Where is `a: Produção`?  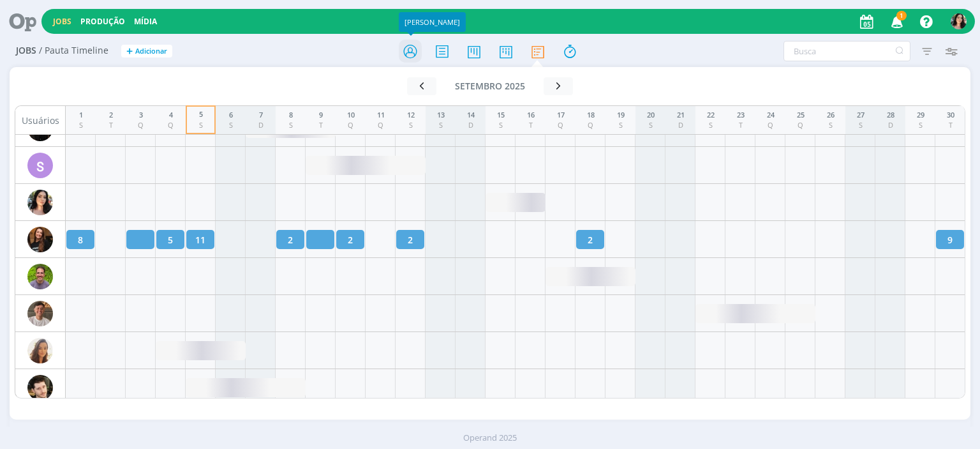 a: Produção is located at coordinates (103, 21).